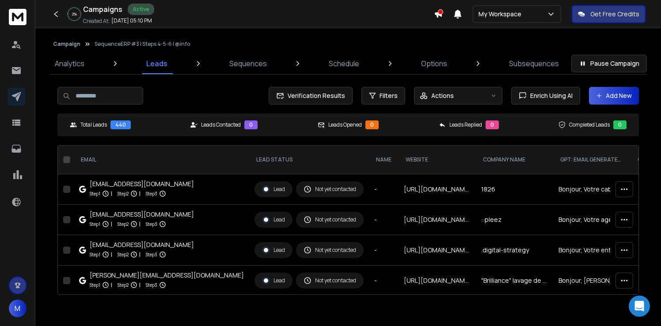  Describe the element at coordinates (248, 64) in the screenshot. I see `p: Sequences` at that location.